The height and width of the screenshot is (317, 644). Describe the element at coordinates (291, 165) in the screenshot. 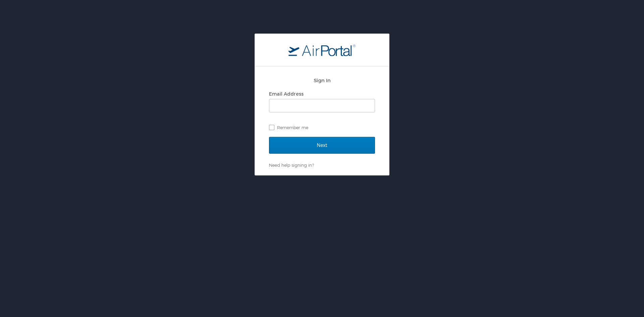

I see `a: Need help signing in?` at that location.